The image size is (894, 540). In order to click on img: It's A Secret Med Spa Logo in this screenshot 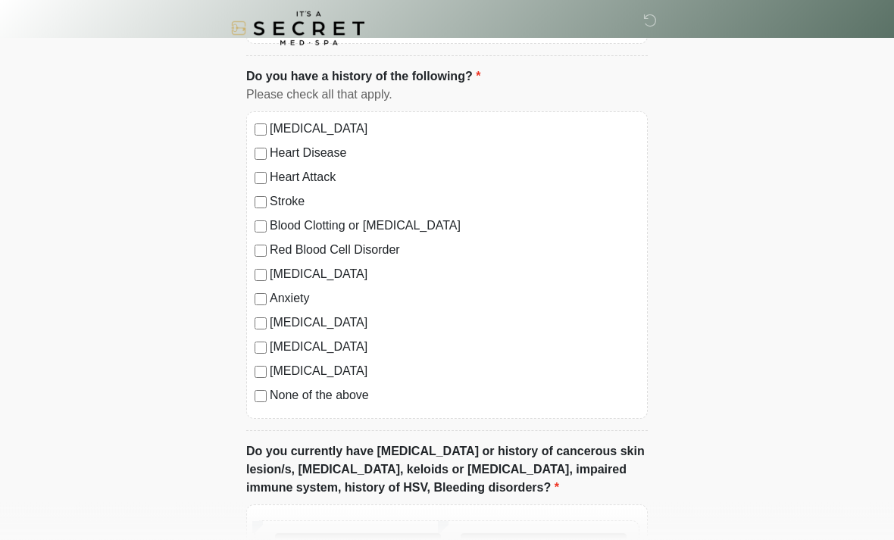, I will do `click(298, 28)`.